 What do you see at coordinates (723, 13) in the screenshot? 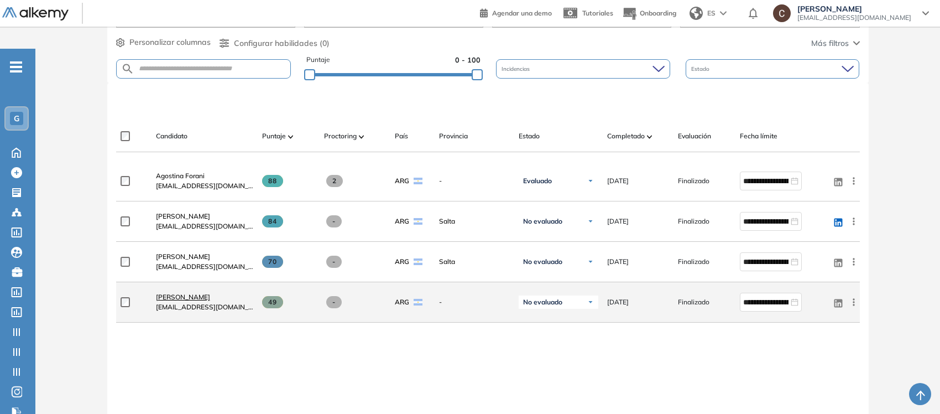
I see `img: arrow` at bounding box center [723, 13].